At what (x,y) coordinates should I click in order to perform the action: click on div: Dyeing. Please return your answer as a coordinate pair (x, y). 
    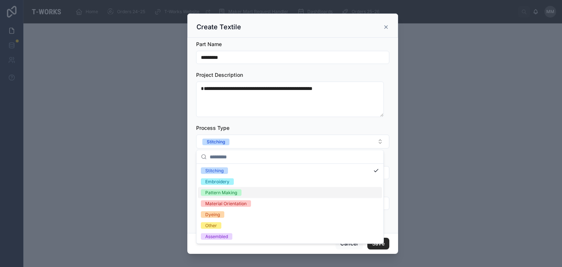
    Looking at the image, I should click on (212, 215).